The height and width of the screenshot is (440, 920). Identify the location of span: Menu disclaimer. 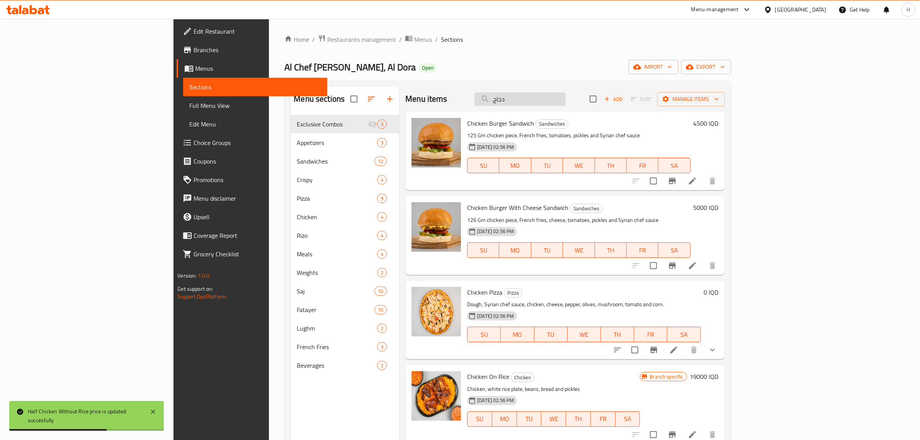
(257, 198).